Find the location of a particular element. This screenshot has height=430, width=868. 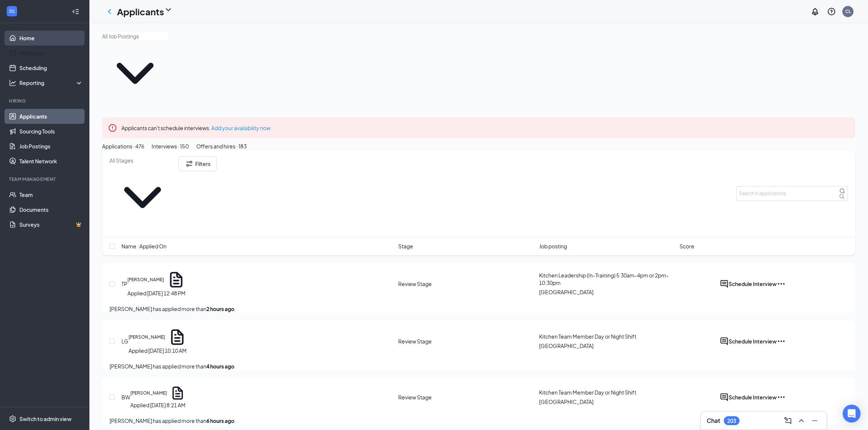

div: CL is located at coordinates (848, 11).